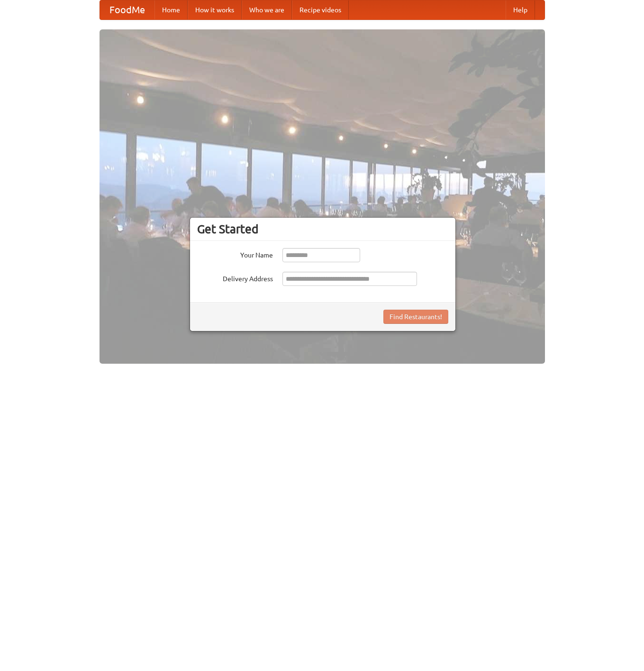 The width and height of the screenshot is (644, 671). What do you see at coordinates (521, 10) in the screenshot?
I see `a: Help` at bounding box center [521, 10].